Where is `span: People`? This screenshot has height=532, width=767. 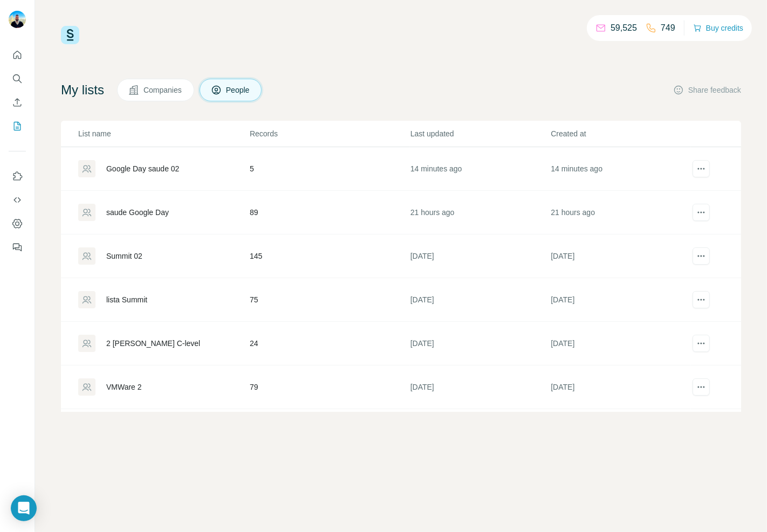
span: People is located at coordinates (239, 90).